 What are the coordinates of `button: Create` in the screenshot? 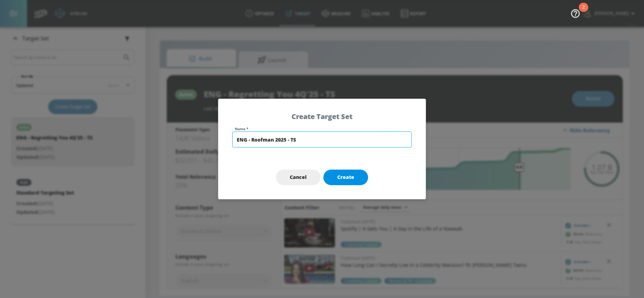 It's located at (346, 177).